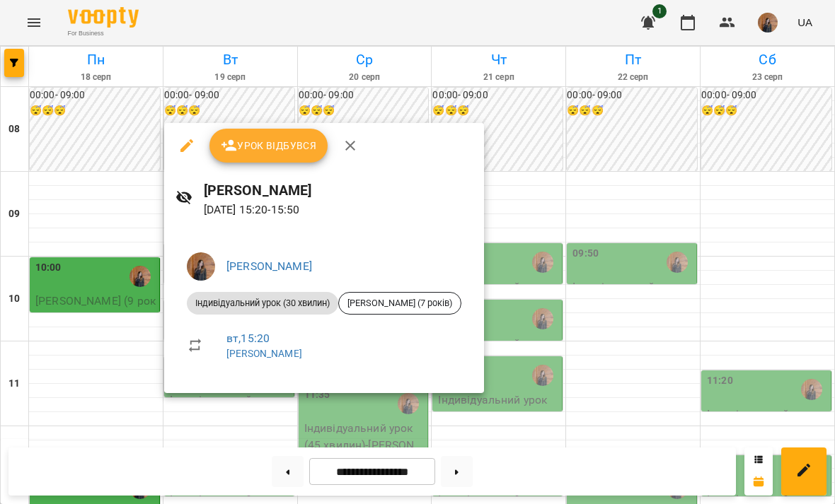  Describe the element at coordinates (269, 146) in the screenshot. I see `button: Урок відбувся` at that location.